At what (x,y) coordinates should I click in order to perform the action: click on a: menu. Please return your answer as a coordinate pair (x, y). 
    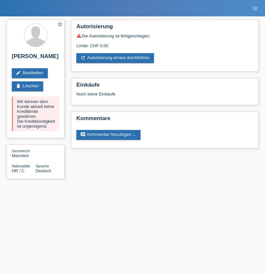
    Looking at the image, I should click on (255, 8).